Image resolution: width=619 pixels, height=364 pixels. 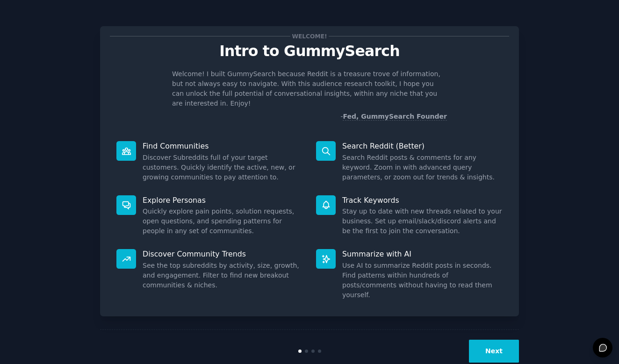 I want to click on a: Fed, GummySearch Founder, so click(x=395, y=117).